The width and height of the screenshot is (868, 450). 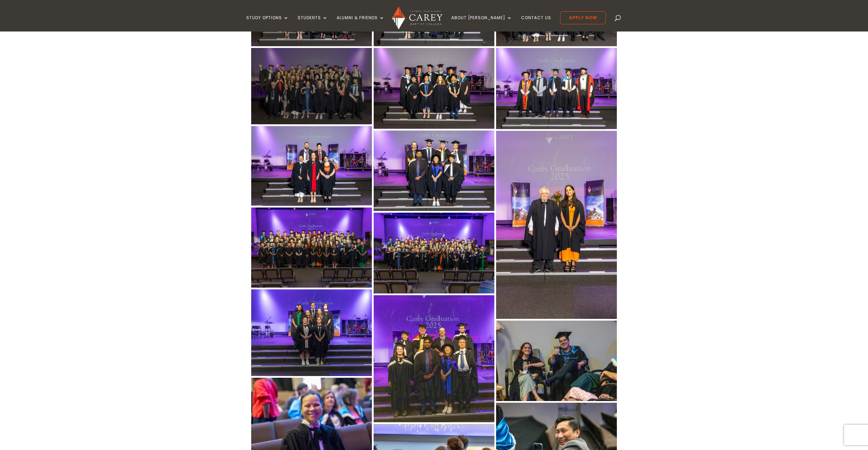 What do you see at coordinates (417, 18) in the screenshot?
I see `img: Carey Baptist College` at bounding box center [417, 18].